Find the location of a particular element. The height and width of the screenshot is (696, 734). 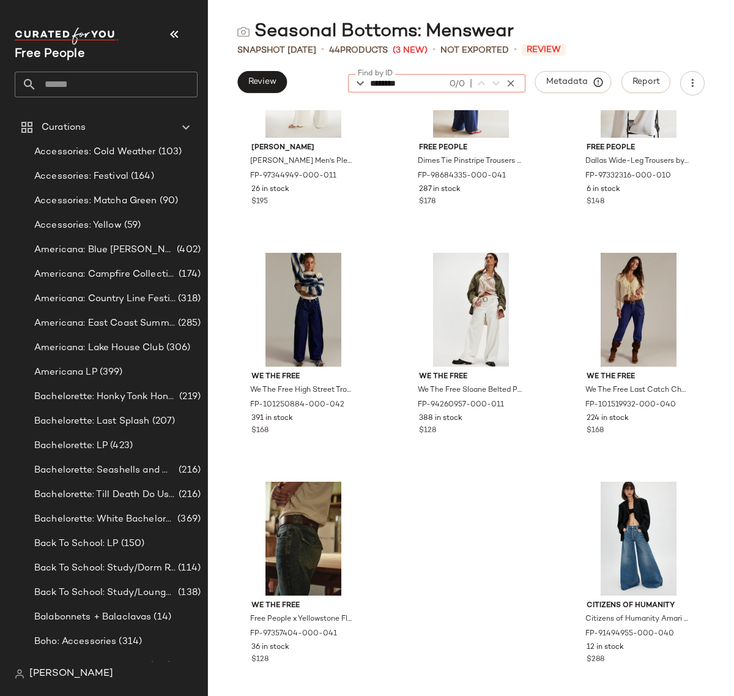

img: 101250884_042_d is located at coordinates (304, 310).